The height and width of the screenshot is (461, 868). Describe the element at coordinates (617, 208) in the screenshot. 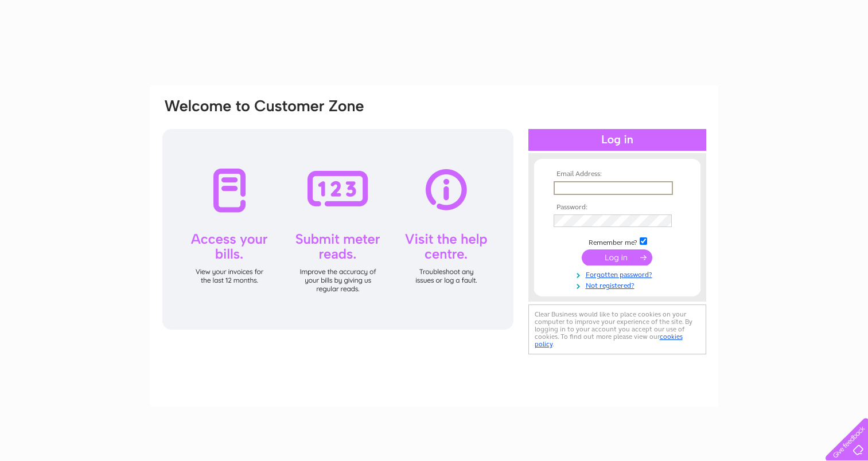

I see `th: Password:` at that location.